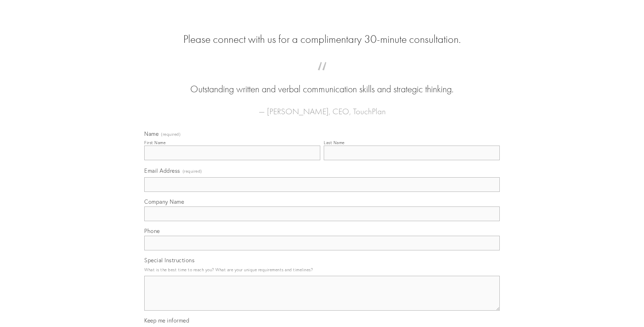 The width and height of the screenshot is (644, 327). Describe the element at coordinates (167, 320) in the screenshot. I see `span: Keep me informed` at that location.